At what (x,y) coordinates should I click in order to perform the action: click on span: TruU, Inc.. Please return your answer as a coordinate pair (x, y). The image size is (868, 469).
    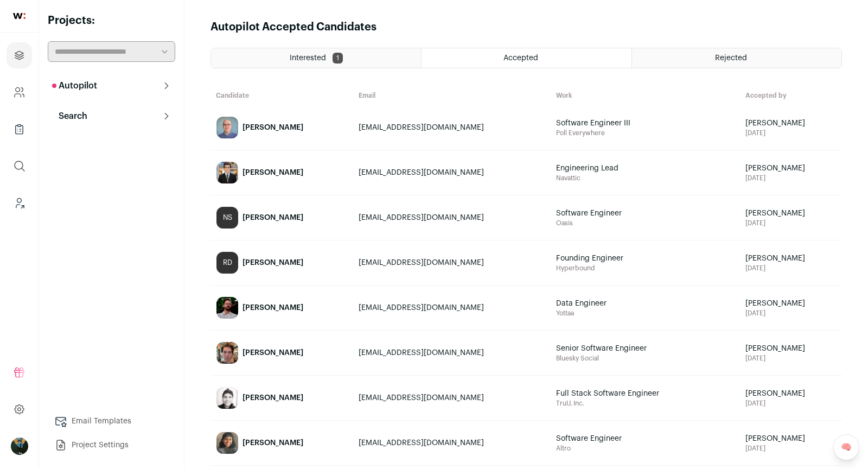
    Looking at the image, I should click on (646, 403).